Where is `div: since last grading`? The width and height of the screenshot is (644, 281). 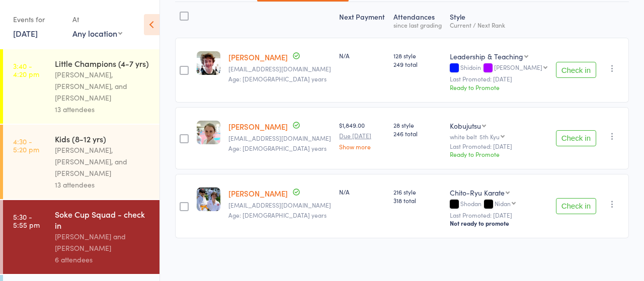
div: since last grading is located at coordinates (418, 24).